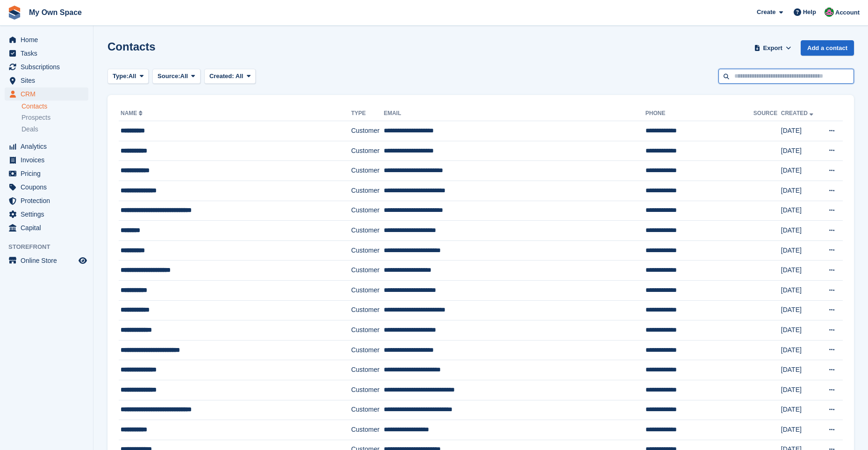 The height and width of the screenshot is (450, 868). What do you see at coordinates (49, 40) in the screenshot?
I see `span: Home` at bounding box center [49, 40].